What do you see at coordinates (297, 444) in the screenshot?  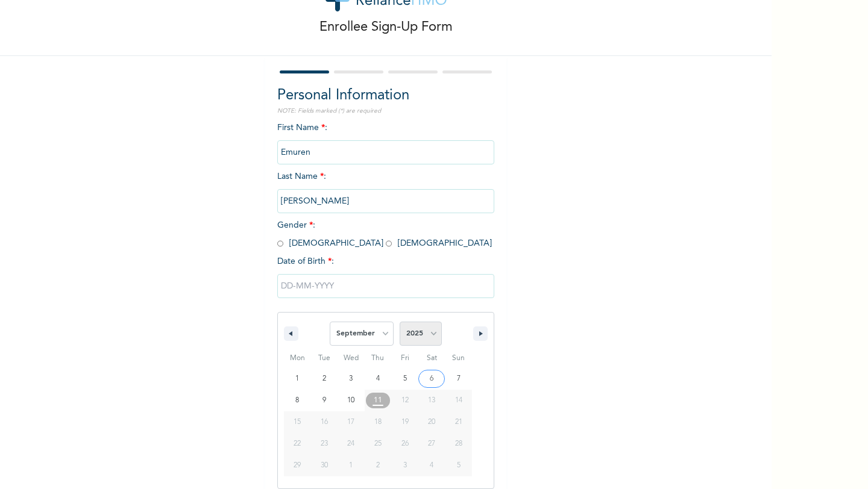 I see `button: 22` at bounding box center [297, 444].